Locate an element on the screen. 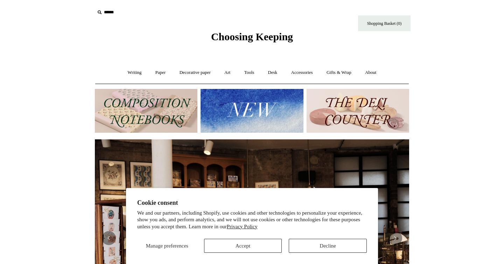 This screenshot has height=264, width=504. a: Privacy Policy is located at coordinates (242, 226).